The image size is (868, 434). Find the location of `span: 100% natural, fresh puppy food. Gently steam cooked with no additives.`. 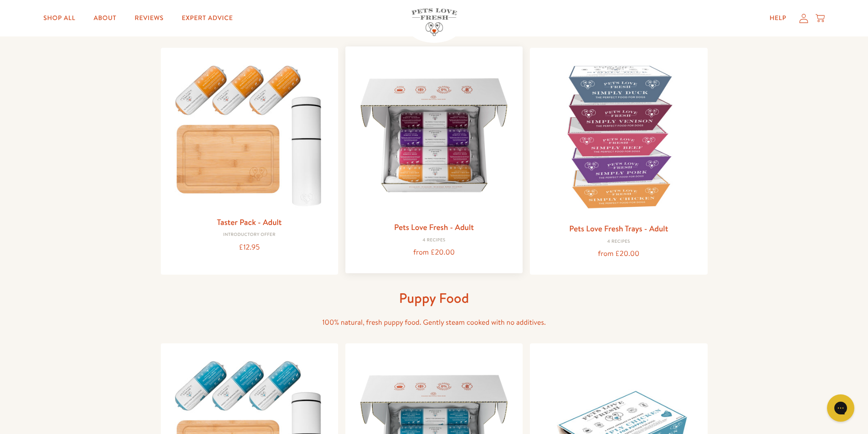

span: 100% natural, fresh puppy food. Gently steam cooked with no additives. is located at coordinates (434, 322).